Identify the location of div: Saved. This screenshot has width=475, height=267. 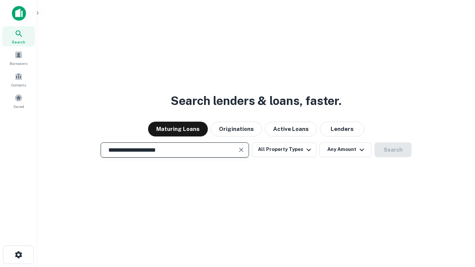
(19, 101).